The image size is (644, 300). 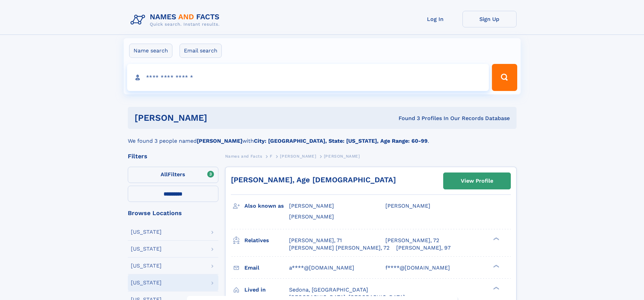 What do you see at coordinates (150, 51) in the screenshot?
I see `label: Name search` at bounding box center [150, 51].